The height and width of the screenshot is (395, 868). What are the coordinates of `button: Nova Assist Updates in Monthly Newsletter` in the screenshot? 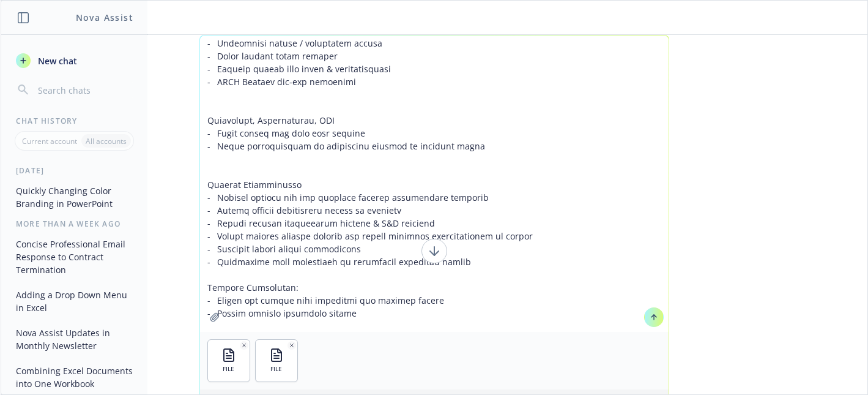 It's located at (74, 339).